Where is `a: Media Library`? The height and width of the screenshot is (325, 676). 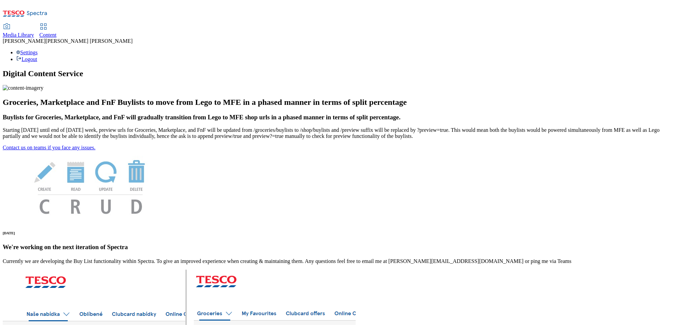
a: Media Library is located at coordinates (18, 31).